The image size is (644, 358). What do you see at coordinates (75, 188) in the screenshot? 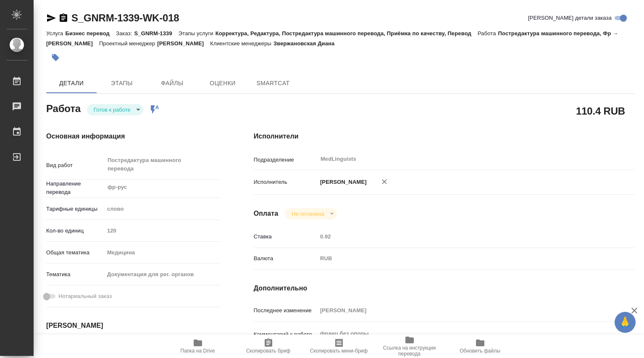
I see `p: Направление перевода` at bounding box center [75, 188].